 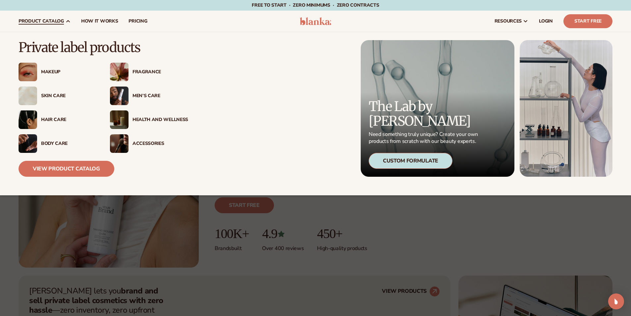 What do you see at coordinates (58, 120) in the screenshot?
I see `a: Female hair pulled back with clips. Hair Care` at bounding box center [58, 120].